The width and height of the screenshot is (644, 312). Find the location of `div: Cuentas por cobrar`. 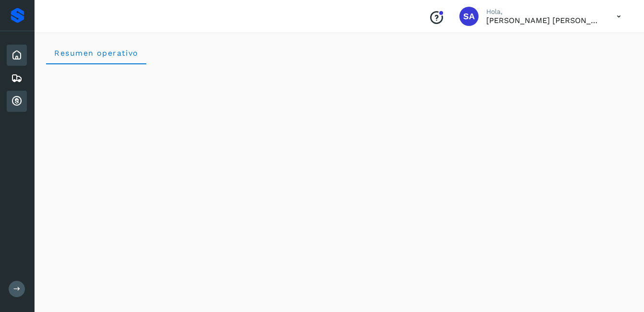

div: Cuentas por cobrar is located at coordinates (17, 101).